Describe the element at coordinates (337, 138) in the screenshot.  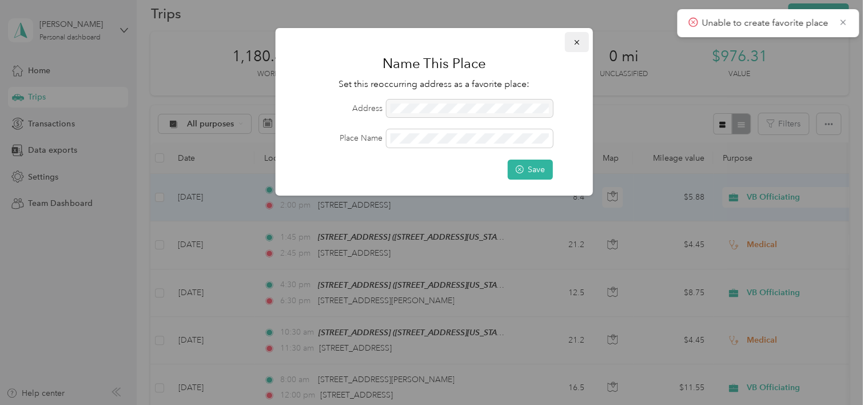
I see `label: Place Name` at that location.